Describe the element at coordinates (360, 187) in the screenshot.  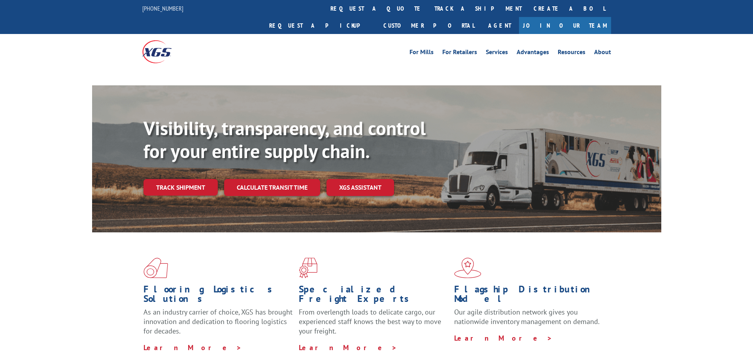
I see `a: XGS ASSISTANT` at that location.